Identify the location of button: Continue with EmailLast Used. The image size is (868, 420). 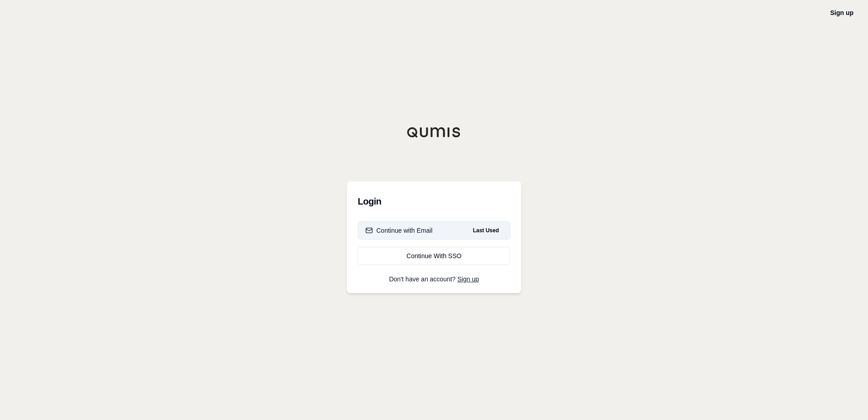
(434, 231).